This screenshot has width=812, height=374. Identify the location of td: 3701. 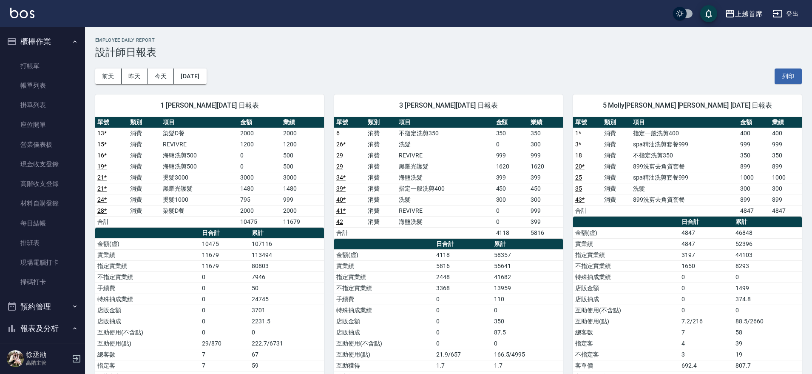
(287, 310).